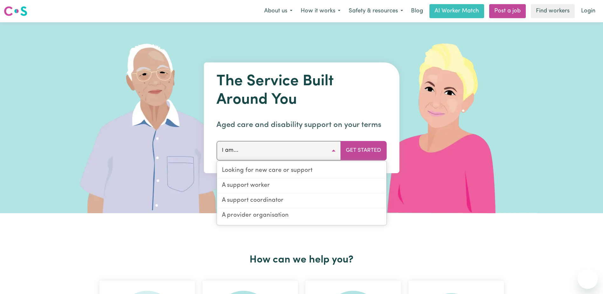 The height and width of the screenshot is (294, 603). Describe the element at coordinates (301, 186) in the screenshot. I see `a: A support worker` at that location.